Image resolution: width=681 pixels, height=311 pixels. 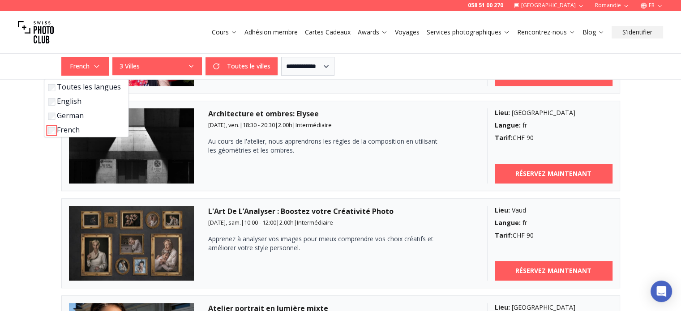 I want to click on button: Adhésion membre, so click(x=271, y=32).